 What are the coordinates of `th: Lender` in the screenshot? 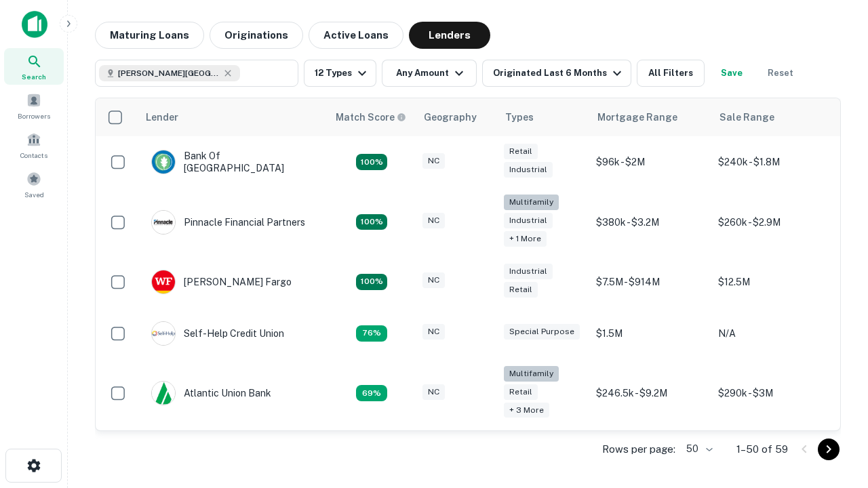 It's located at (233, 118).